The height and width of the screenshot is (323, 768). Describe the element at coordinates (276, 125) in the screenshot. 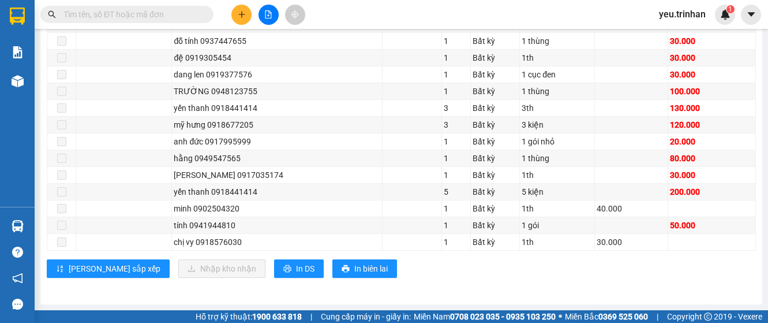

I see `div: mỹ hưng 0918677205` at that location.